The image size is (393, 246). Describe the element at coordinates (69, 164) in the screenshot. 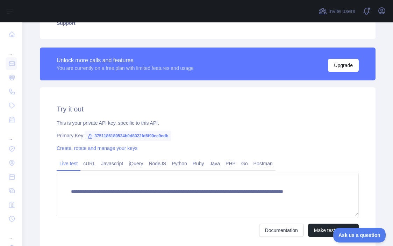

I see `a: Live test` at that location.